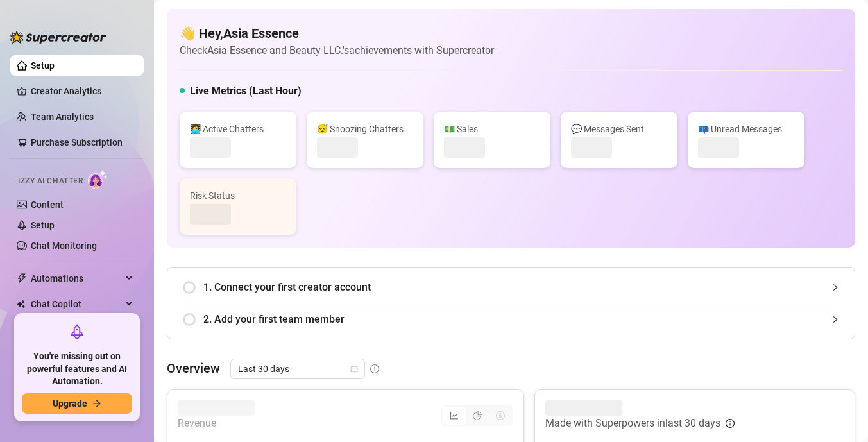 The height and width of the screenshot is (442, 868). What do you see at coordinates (62, 117) in the screenshot?
I see `a: Team Analytics` at bounding box center [62, 117].